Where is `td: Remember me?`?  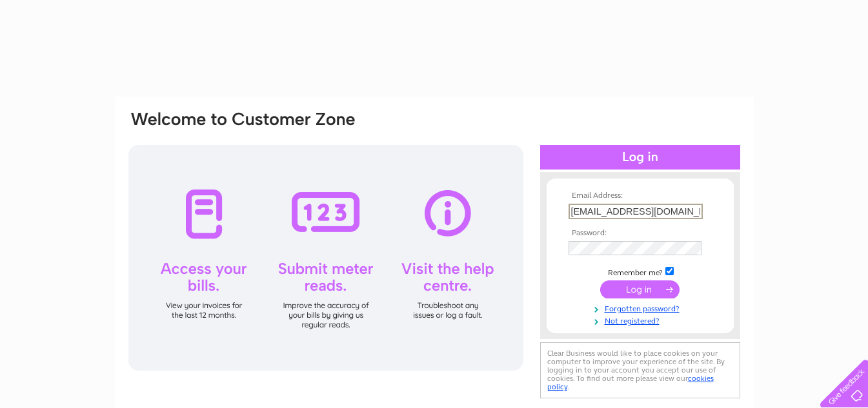 td: Remember me? is located at coordinates (640, 272).